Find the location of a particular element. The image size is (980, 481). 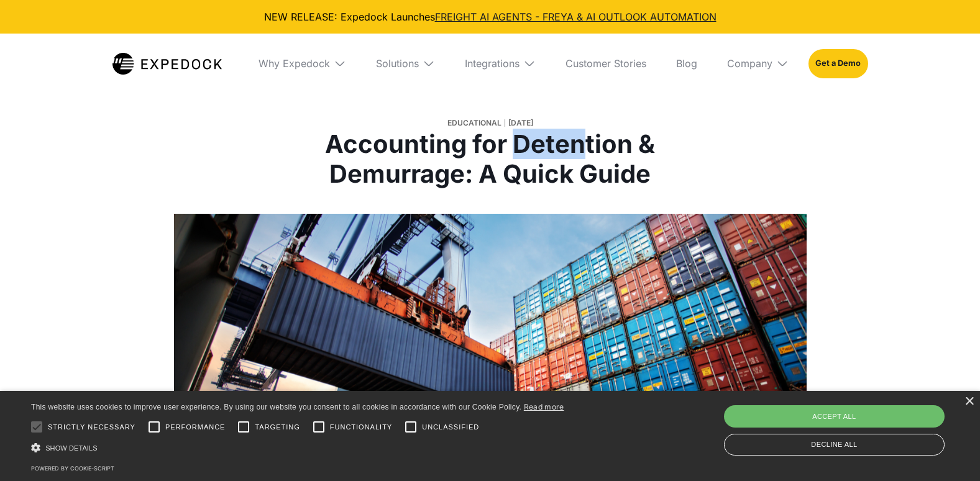

a: Customer Stories is located at coordinates (606, 63).